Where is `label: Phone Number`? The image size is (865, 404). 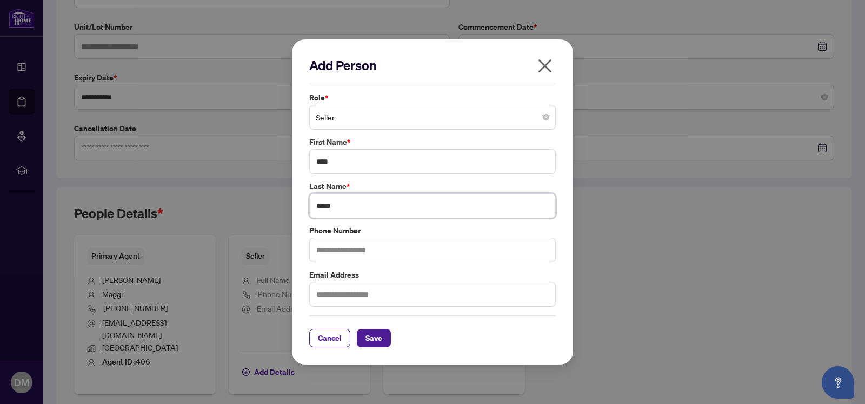 label: Phone Number is located at coordinates (432, 231).